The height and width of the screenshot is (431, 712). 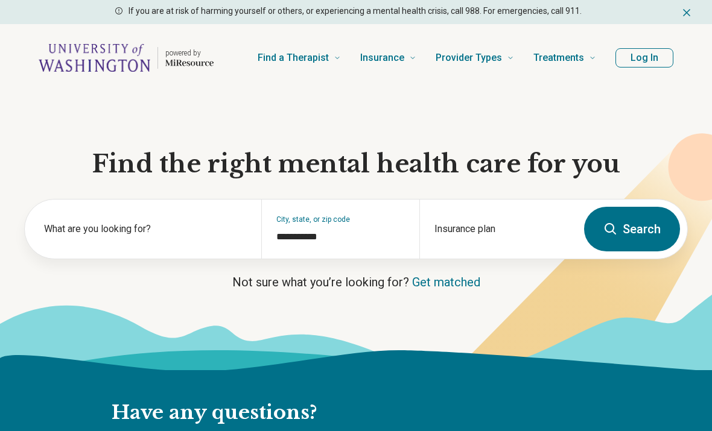 I want to click on span: Provider Types, so click(x=469, y=58).